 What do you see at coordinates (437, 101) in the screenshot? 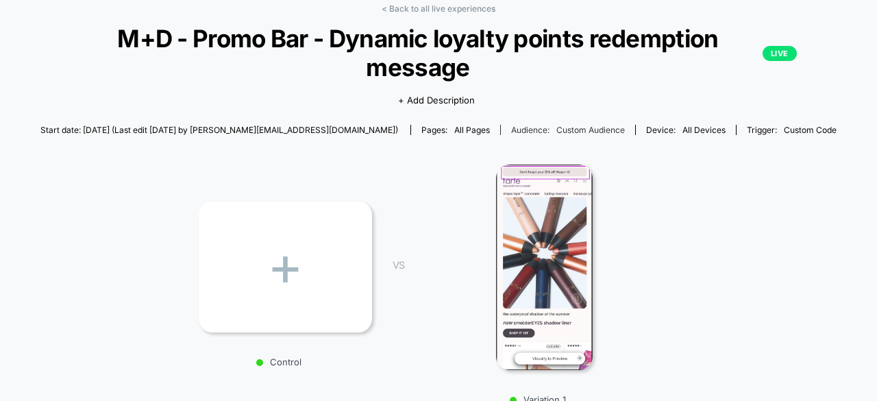
I see `span: + Add Description` at bounding box center [437, 101].